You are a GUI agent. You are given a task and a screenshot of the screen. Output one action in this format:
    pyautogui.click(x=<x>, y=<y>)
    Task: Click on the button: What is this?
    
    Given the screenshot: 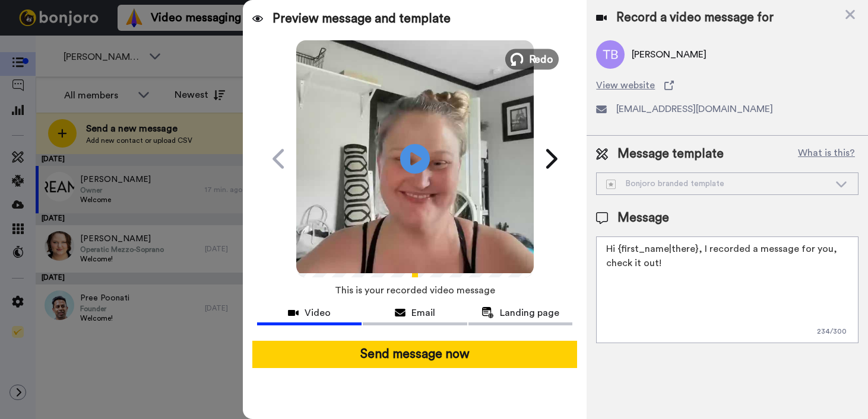 What is the action you would take?
    pyautogui.click(x=826, y=154)
    